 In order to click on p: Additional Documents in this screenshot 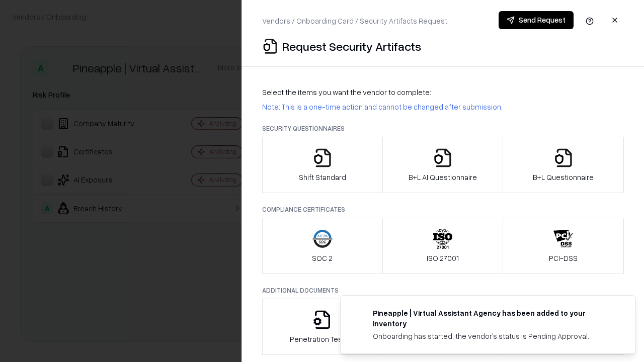, I will do `click(443, 290)`.